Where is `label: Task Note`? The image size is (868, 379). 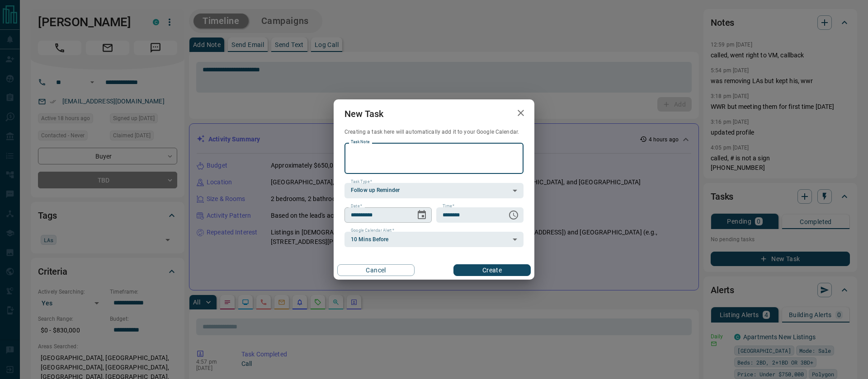 label: Task Note is located at coordinates (360, 142).